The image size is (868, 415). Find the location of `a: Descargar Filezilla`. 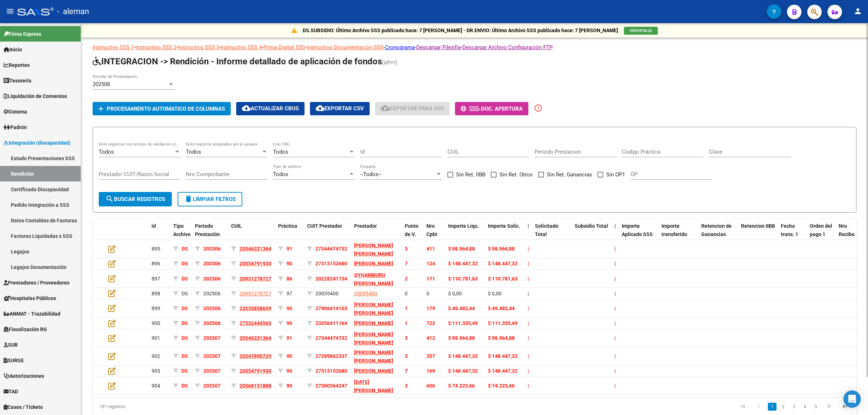

a: Descargar Filezilla is located at coordinates (439, 47).